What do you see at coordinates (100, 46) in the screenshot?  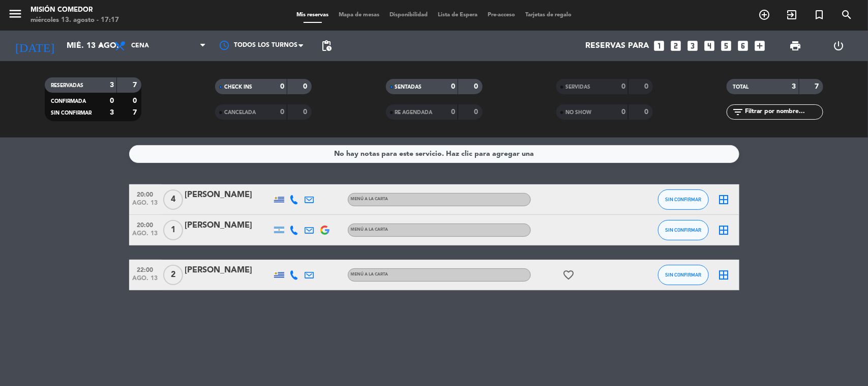 I see `i: arrow_drop_down` at bounding box center [100, 46].